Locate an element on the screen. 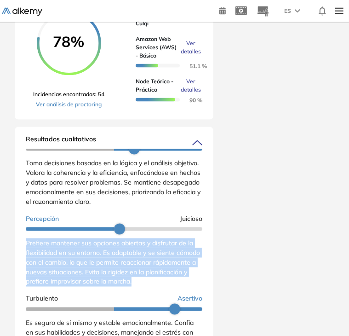 The image size is (349, 336). span: 90 % is located at coordinates (190, 100).